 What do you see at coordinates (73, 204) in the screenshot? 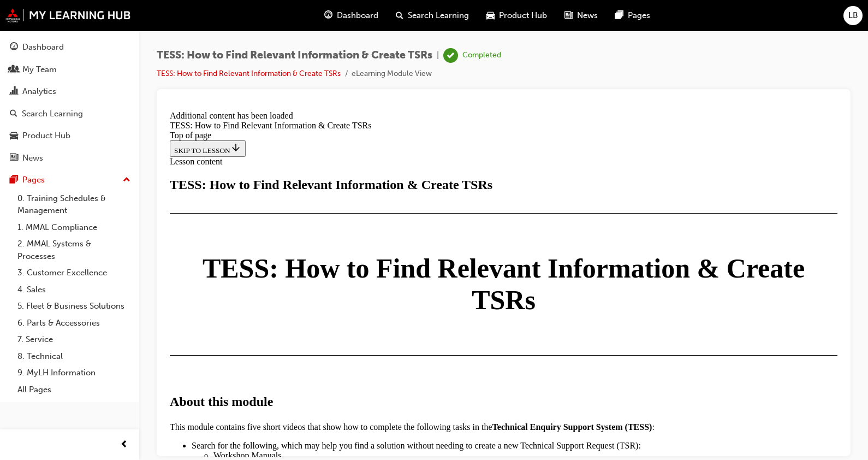
I see `a: 0. Training Schedules & Management` at bounding box center [73, 204].